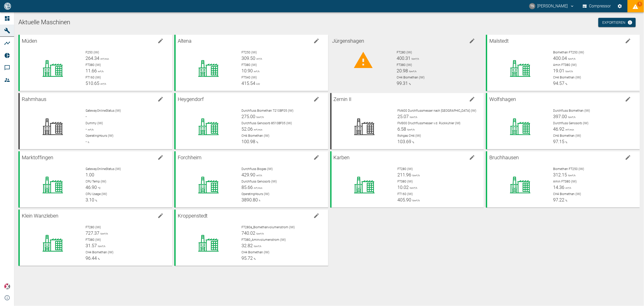 The image size is (644, 306). Describe the element at coordinates (249, 83) in the screenshot. I see `span: 415.54` at that location.